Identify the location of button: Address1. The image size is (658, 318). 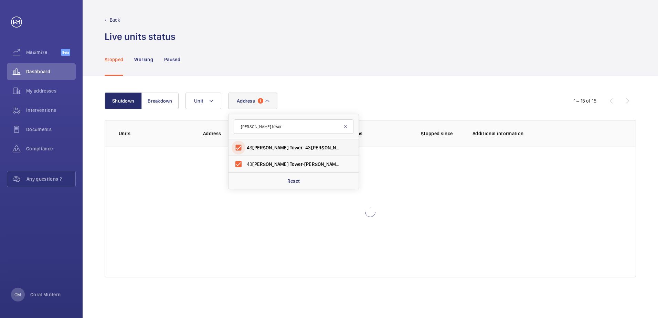
(252, 101).